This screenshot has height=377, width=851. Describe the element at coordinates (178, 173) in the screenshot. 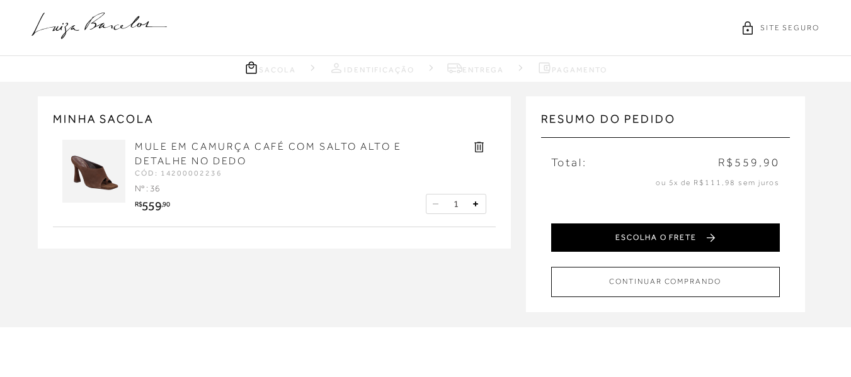

I see `span: CÓD: 14200002236` at that location.